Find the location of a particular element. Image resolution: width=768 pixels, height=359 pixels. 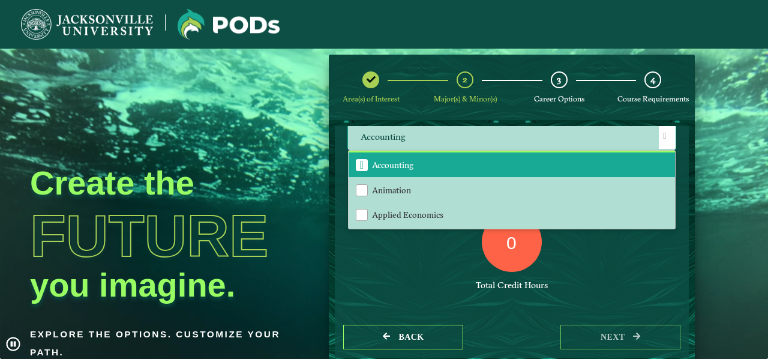

span: Back is located at coordinates (411, 337).